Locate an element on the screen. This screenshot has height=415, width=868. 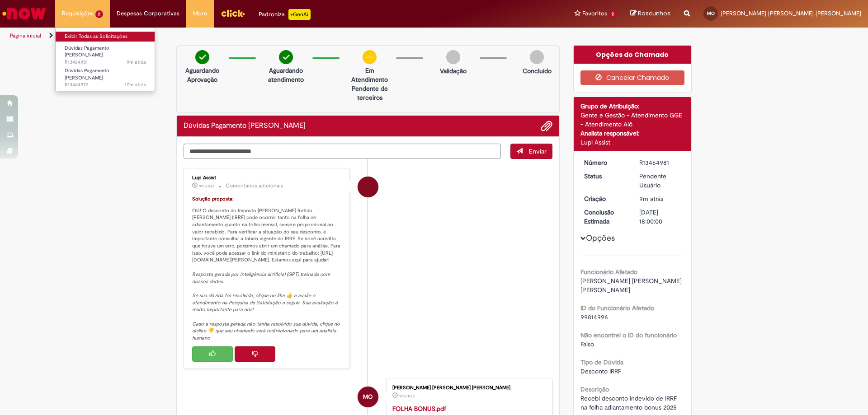
span: 17m atrás is located at coordinates (135, 85).